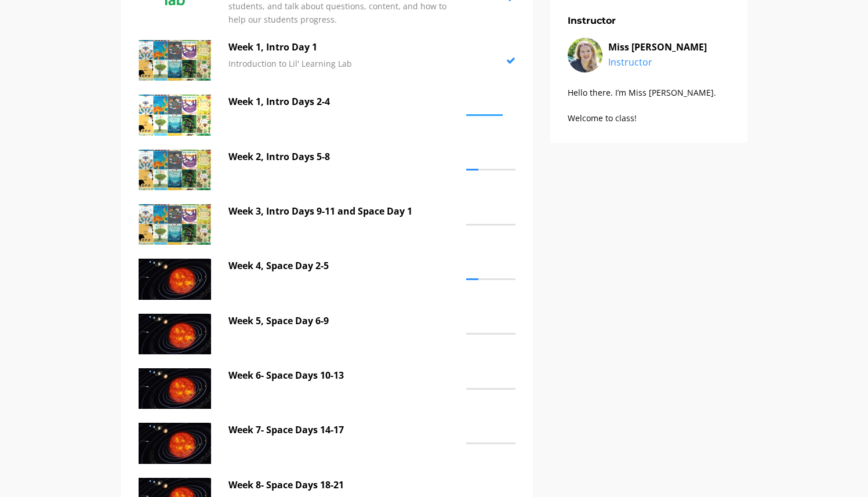 Image resolution: width=868 pixels, height=497 pixels. I want to click on a: Week 6- Space Days 10-13, so click(327, 388).